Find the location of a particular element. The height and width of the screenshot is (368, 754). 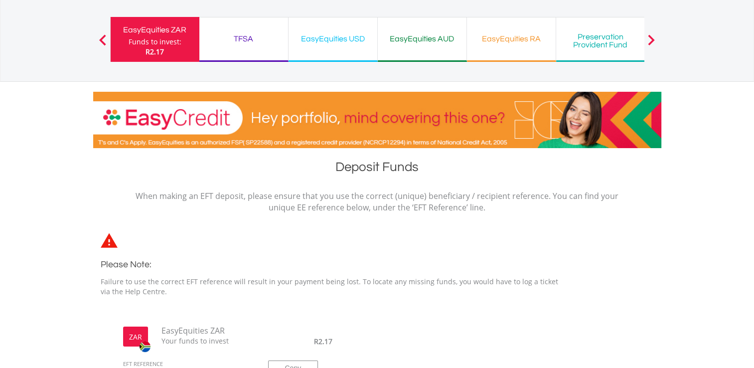

label: ZAR is located at coordinates (136, 337).